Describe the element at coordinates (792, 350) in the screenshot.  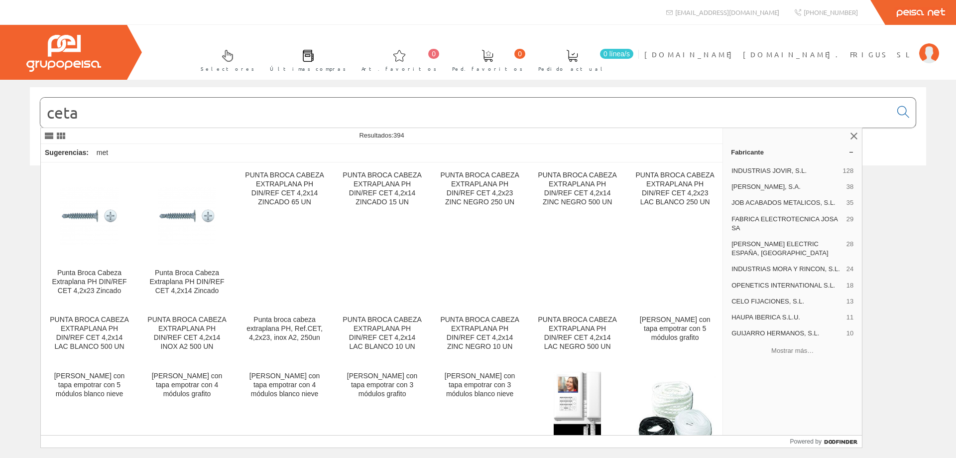
I see `button: Mostrar más…` at that location.